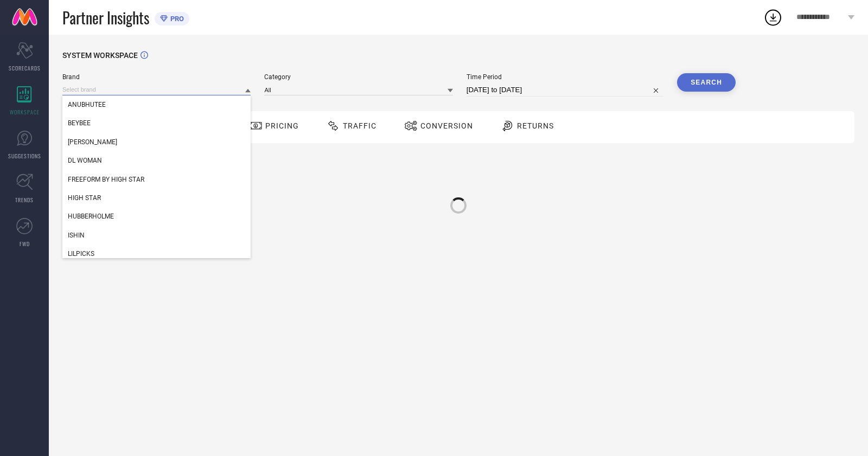  I want to click on span: Traffic, so click(360, 126).